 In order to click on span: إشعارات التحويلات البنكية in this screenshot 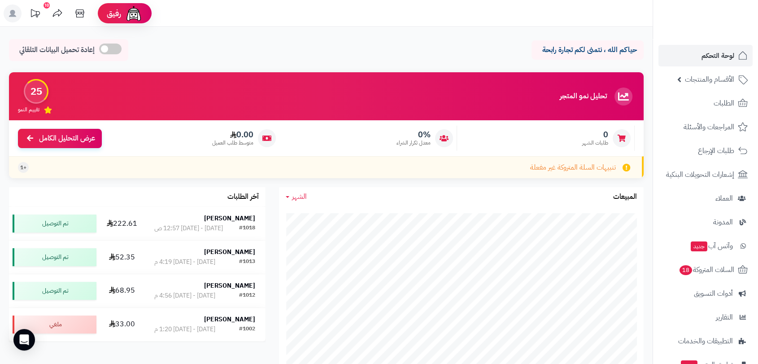, I will do `click(701, 175)`.